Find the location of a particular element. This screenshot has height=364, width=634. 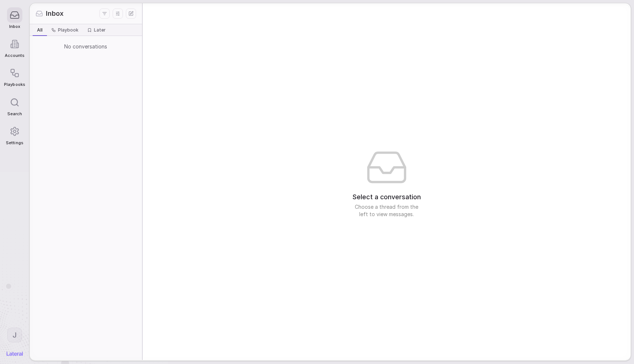

span: Search is located at coordinates (15, 114).